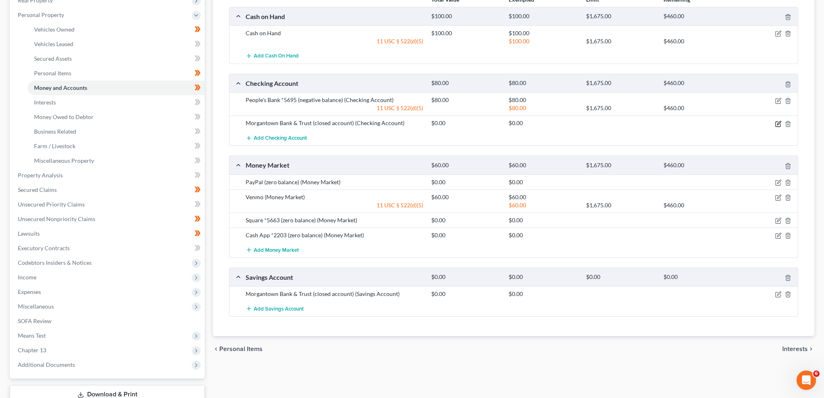 The width and height of the screenshot is (824, 398). I want to click on i: chevron_left, so click(216, 349).